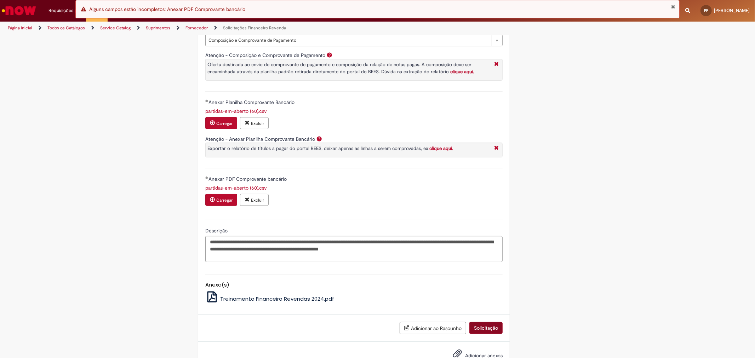 The width and height of the screenshot is (755, 358). I want to click on span: Composição e Comprovante de Pagamento, so click(348, 40).